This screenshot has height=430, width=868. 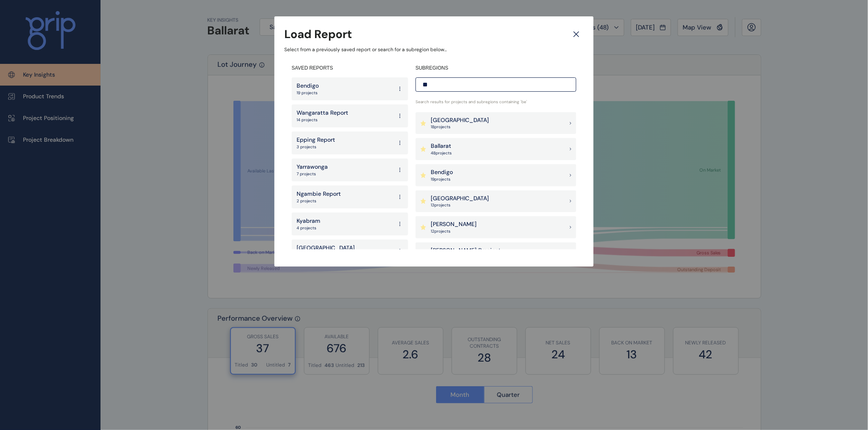 I want to click on p: 48 project s, so click(x=441, y=153).